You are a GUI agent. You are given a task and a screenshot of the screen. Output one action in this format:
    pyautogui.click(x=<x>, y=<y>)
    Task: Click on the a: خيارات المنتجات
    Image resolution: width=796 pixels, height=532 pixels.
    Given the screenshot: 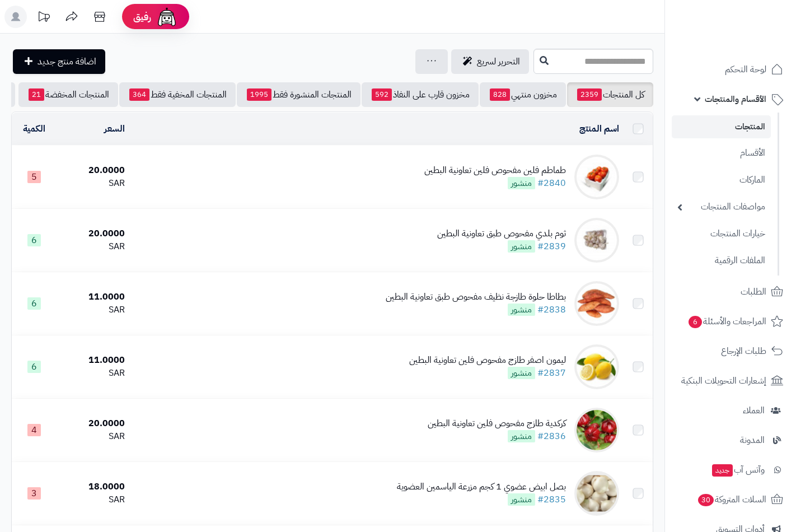 What is the action you would take?
    pyautogui.click(x=720, y=233)
    